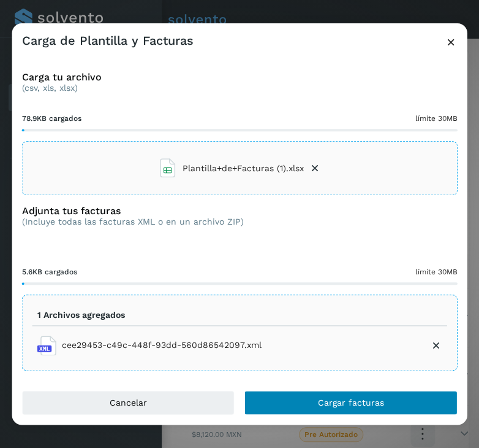 This screenshot has height=448, width=479. Describe the element at coordinates (52, 118) in the screenshot. I see `span: 78.9KB cargados` at that location.